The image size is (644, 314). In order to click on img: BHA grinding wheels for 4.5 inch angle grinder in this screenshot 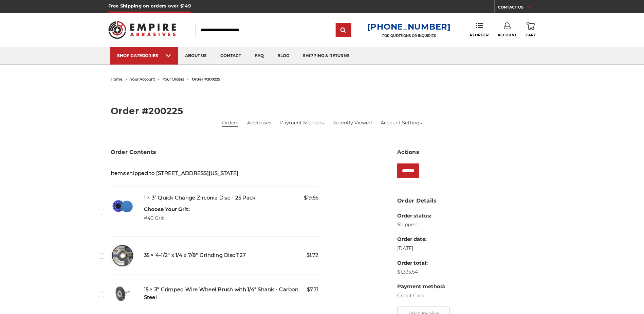, I will do `click(122, 256)`.